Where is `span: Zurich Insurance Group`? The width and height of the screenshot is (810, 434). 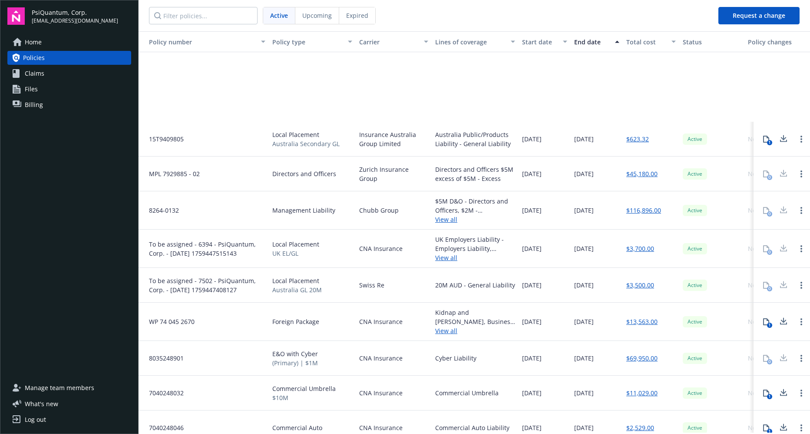
span: Zurich Insurance Group is located at coordinates (394, 174).